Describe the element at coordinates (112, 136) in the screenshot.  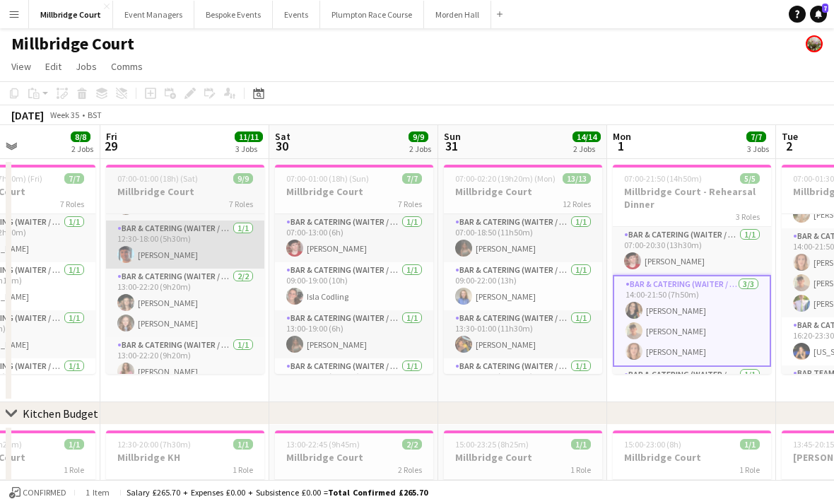
I see `span: Fri` at that location.